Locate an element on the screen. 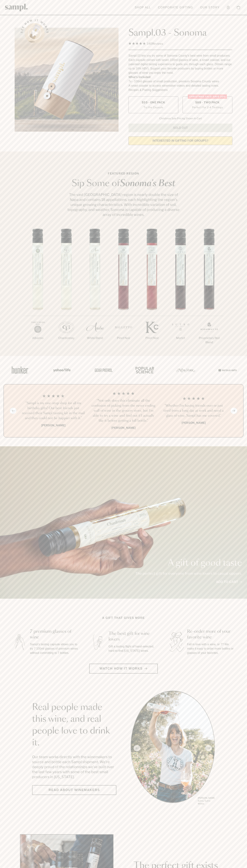  li: 7x - 100ml glasses of small production, premium Sonoma County wines is located at coordinates (180, 82).